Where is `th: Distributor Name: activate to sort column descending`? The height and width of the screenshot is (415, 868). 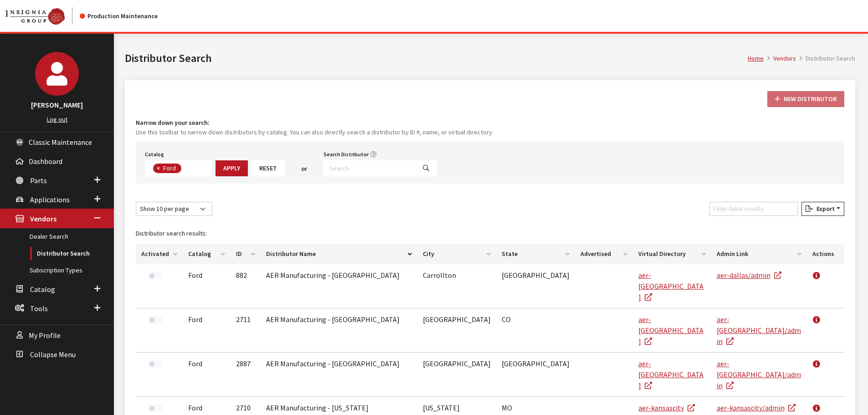 th: Distributor Name: activate to sort column descending is located at coordinates (339, 254).